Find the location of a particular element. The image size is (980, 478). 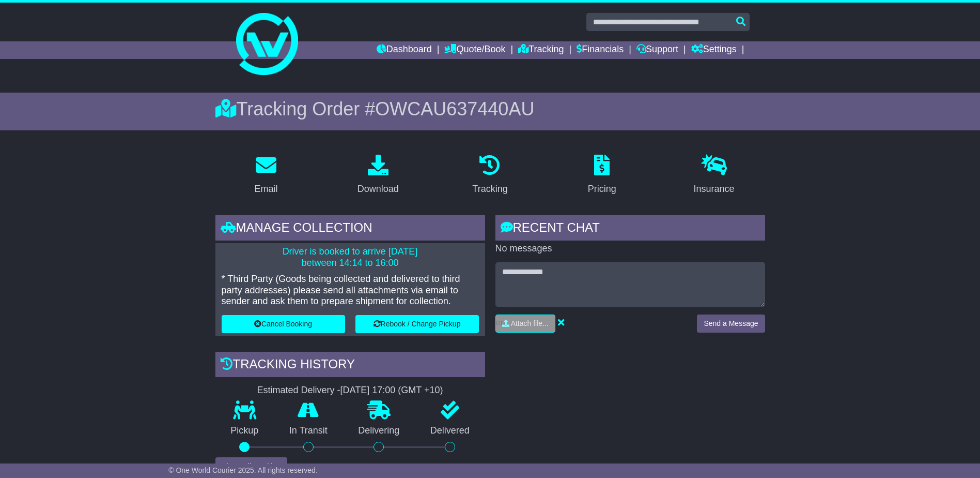

div: RECENT CHAT is located at coordinates (630, 229).